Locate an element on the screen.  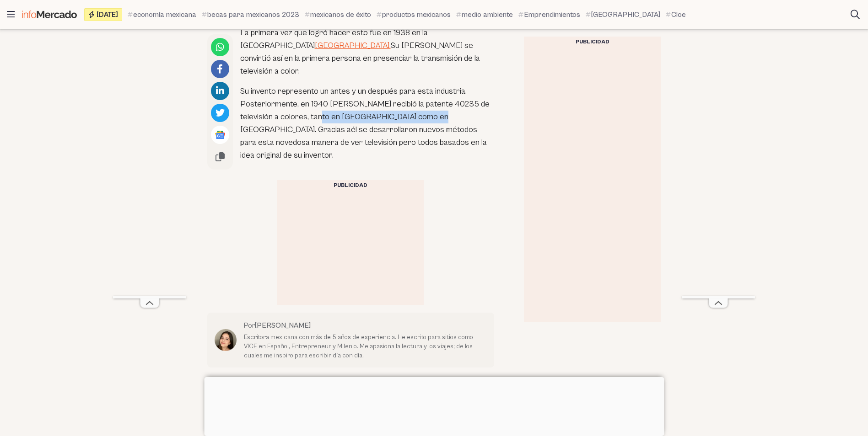
span: Emprendimientos is located at coordinates (552, 15).